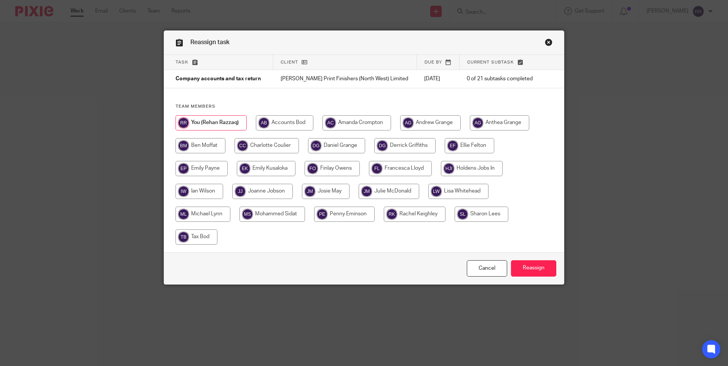 The height and width of the screenshot is (366, 728). What do you see at coordinates (491, 62) in the screenshot?
I see `span: Current subtask` at bounding box center [491, 62].